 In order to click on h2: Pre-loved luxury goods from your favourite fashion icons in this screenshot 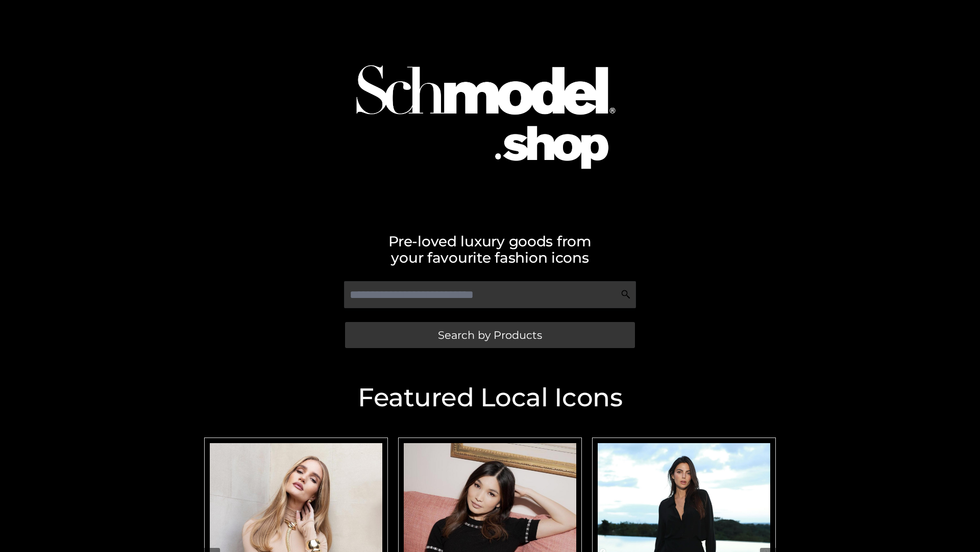, I will do `click(490, 249)`.